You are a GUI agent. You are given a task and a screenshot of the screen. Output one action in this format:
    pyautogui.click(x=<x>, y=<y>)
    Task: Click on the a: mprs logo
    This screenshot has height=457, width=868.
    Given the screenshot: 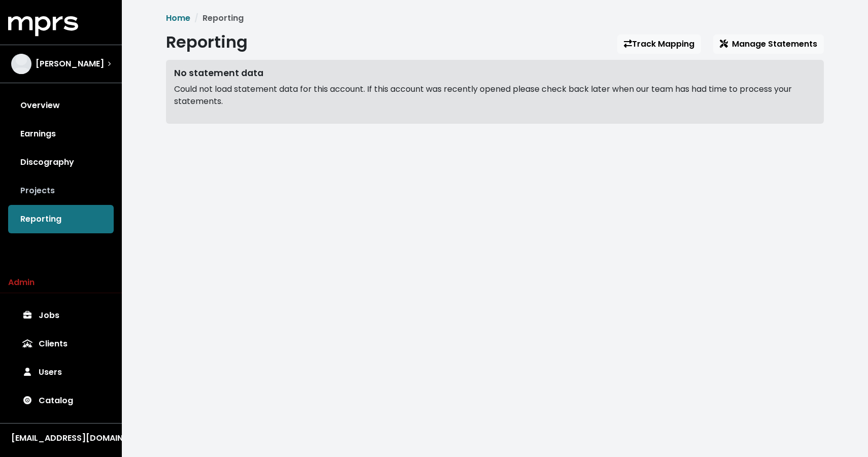 What is the action you would take?
    pyautogui.click(x=43, y=26)
    